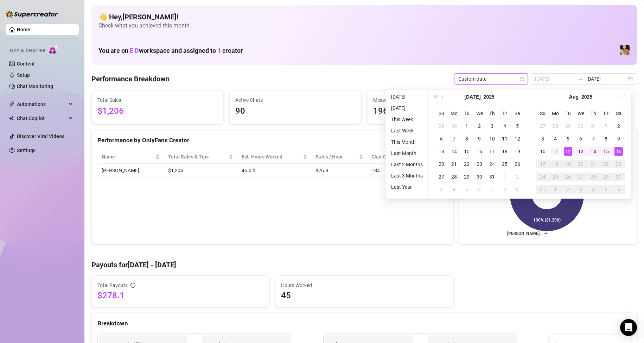  I want to click on div: 11, so click(555, 151).